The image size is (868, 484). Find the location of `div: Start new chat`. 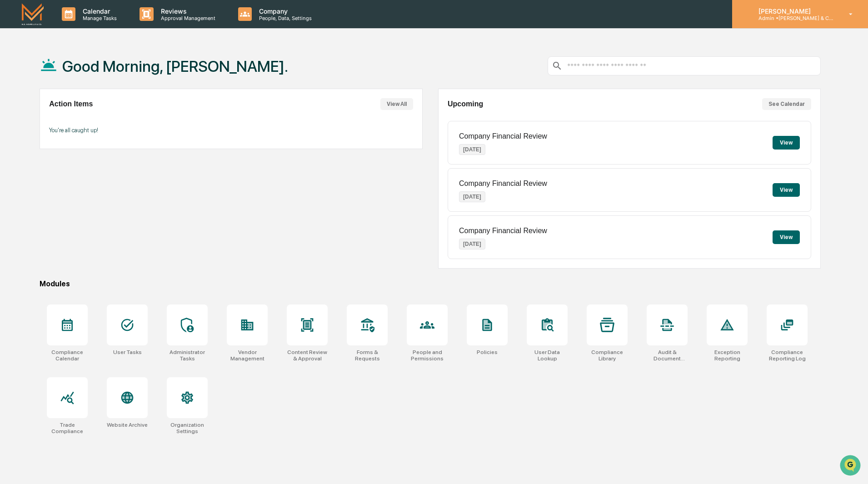

div: Start new chat is located at coordinates (89, 74).